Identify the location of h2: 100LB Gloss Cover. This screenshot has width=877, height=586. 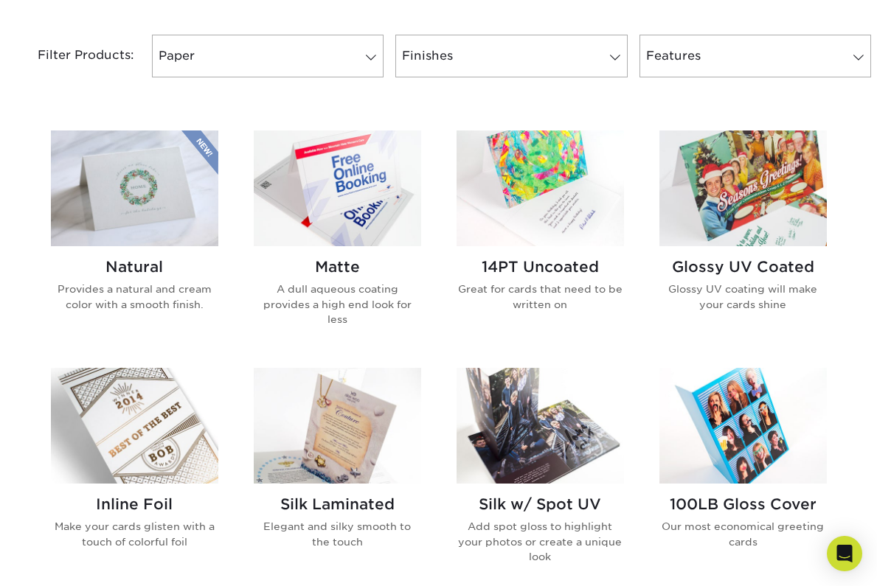
(743, 504).